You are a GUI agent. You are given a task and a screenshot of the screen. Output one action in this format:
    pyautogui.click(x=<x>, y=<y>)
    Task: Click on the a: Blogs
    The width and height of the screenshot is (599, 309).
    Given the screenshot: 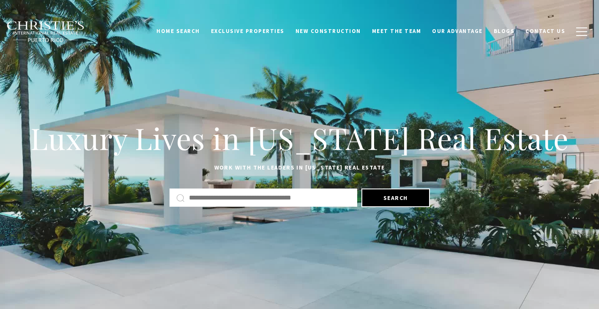 What is the action you would take?
    pyautogui.click(x=504, y=31)
    